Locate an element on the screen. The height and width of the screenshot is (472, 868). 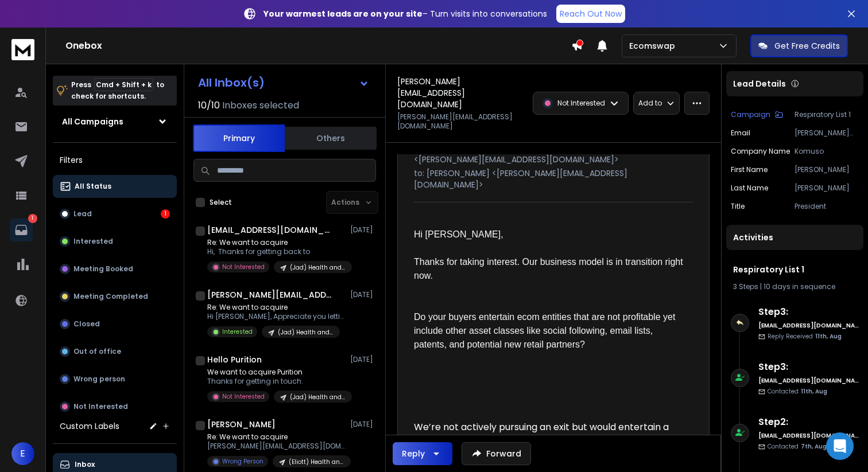
p: Add to is located at coordinates (650, 104).